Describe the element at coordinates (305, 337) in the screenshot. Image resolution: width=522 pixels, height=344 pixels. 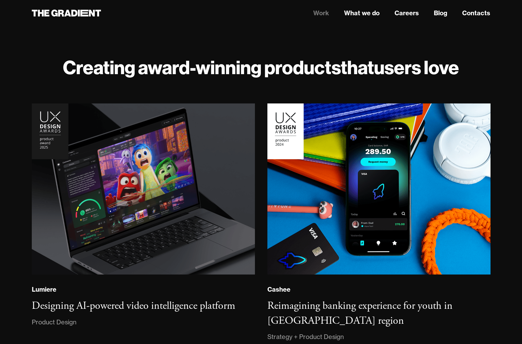
I see `div: Strategy + Product Design` at that location.